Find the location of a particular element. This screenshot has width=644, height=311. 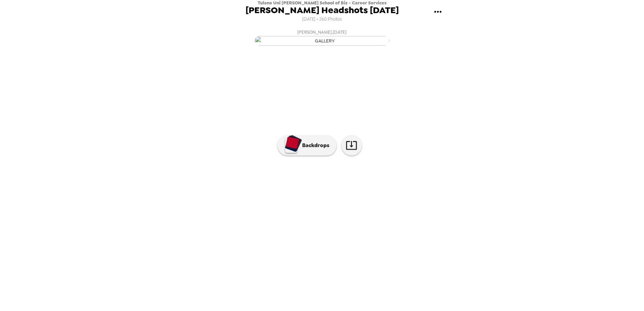

p: Backdrops is located at coordinates (314, 145).